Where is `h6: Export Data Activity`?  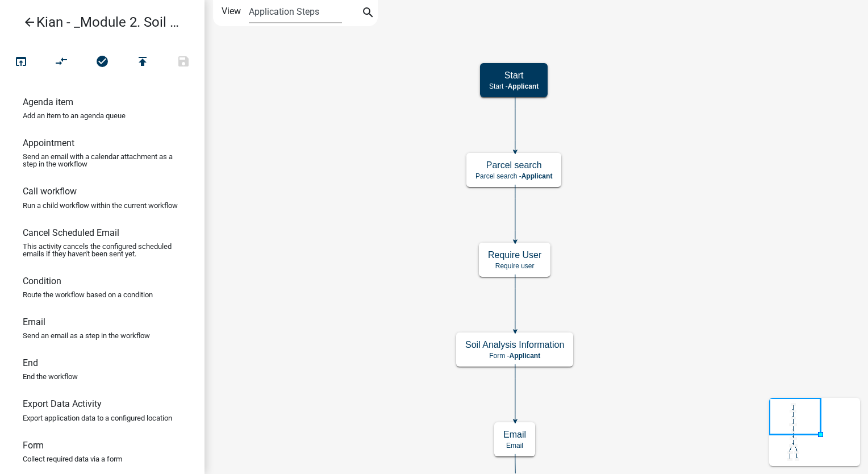
h6: Export Data Activity is located at coordinates (62, 403).